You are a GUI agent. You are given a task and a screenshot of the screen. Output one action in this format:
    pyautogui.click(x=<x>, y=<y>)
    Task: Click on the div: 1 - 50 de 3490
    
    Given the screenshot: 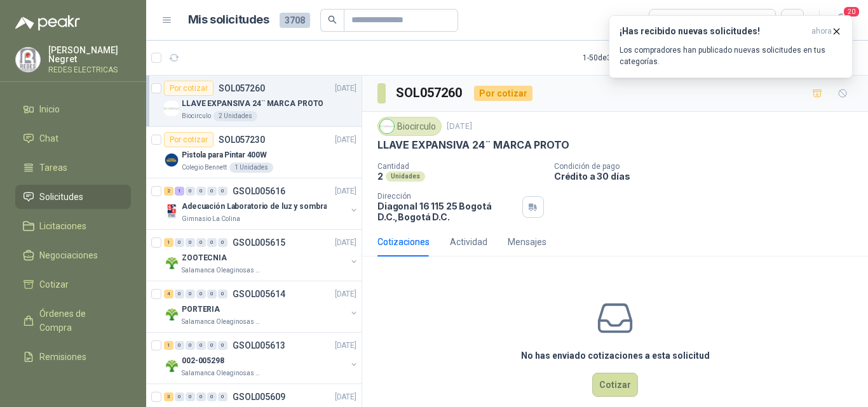 What is the action you would take?
    pyautogui.click(x=624, y=58)
    